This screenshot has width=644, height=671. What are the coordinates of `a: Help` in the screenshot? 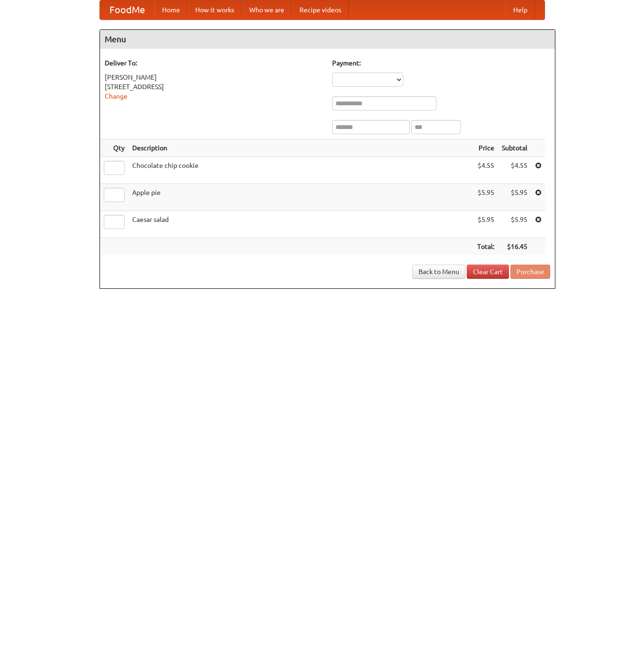 It's located at (520, 10).